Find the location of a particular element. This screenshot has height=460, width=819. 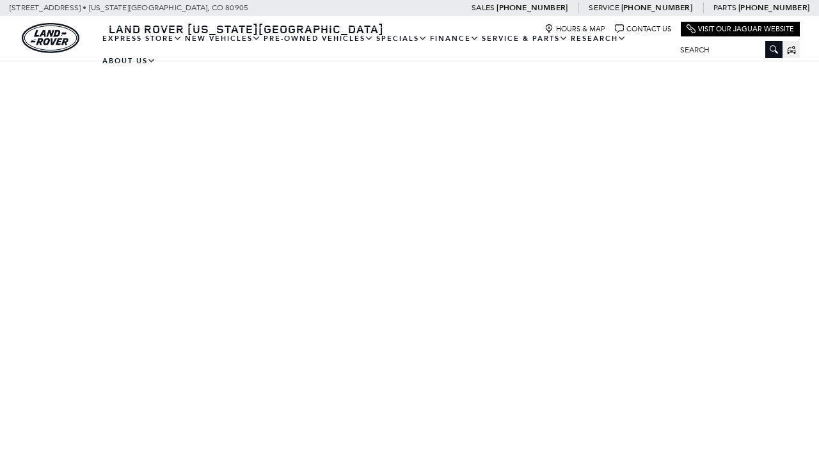

span: Parts is located at coordinates (725, 8).